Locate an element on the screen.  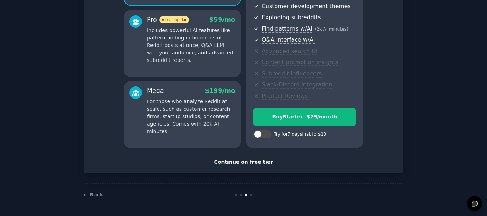
span: Content promotion insights is located at coordinates (300, 62).